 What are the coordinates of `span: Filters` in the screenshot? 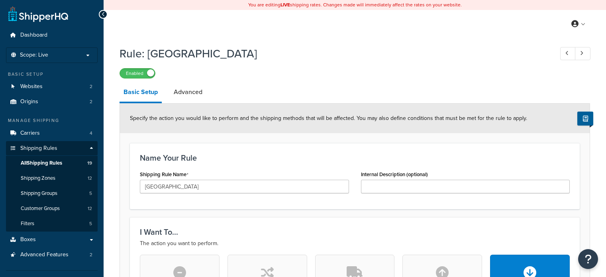 It's located at (28, 224).